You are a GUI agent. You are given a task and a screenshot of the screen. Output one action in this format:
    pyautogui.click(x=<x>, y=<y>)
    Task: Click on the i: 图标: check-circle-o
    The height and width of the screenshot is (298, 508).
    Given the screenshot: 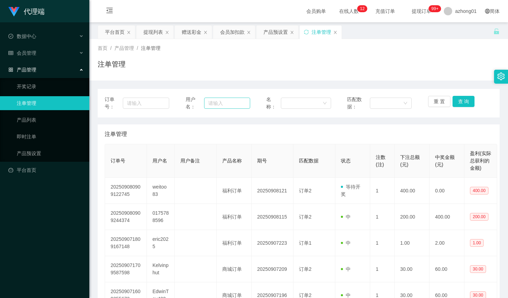 What is the action you would take?
    pyautogui.click(x=11, y=36)
    